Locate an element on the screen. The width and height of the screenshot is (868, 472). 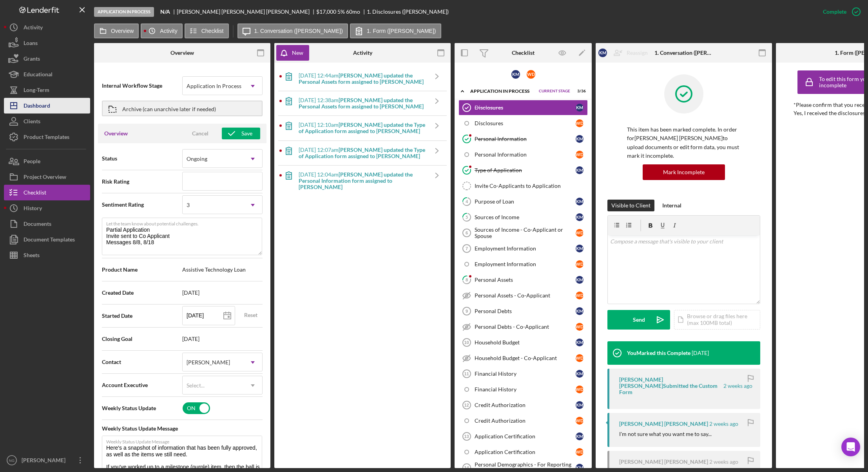
div: Ongoing is located at coordinates (197, 159).